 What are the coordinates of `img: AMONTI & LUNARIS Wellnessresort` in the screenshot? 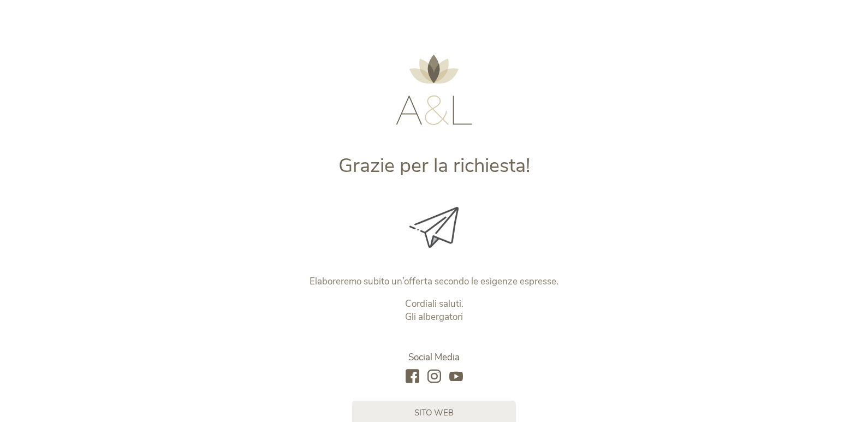 It's located at (434, 89).